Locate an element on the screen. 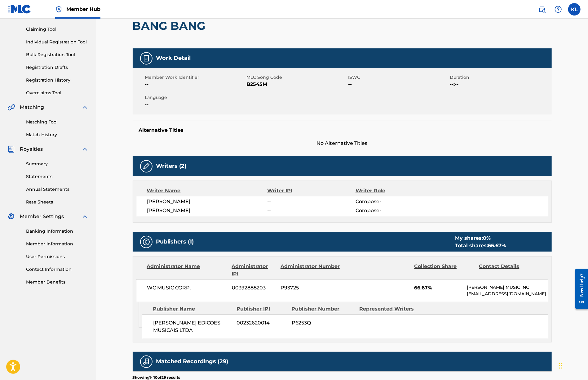  span: 00392888203 is located at coordinates (254, 288).